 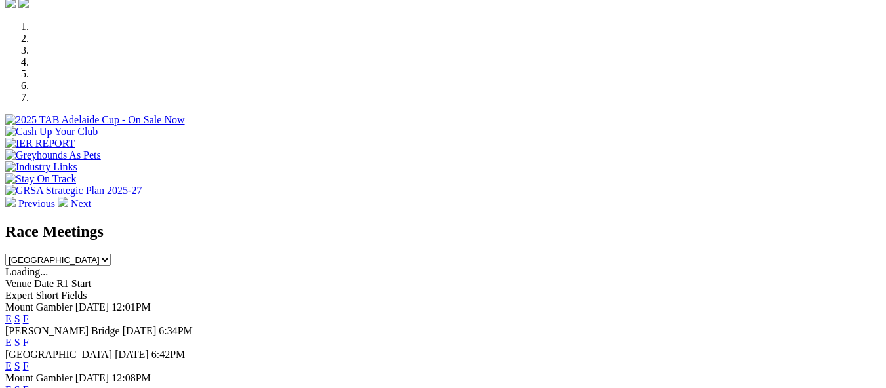 I want to click on span: R1 Start, so click(x=73, y=283).